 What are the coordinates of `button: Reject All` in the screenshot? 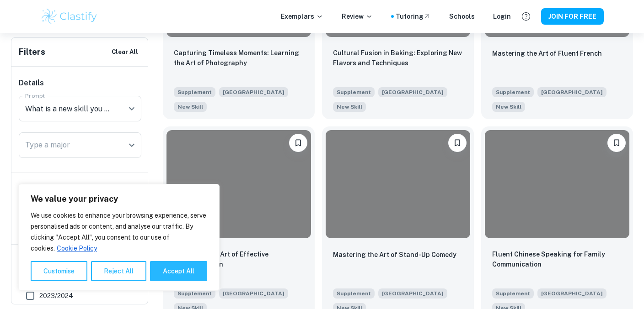 It's located at (118, 271).